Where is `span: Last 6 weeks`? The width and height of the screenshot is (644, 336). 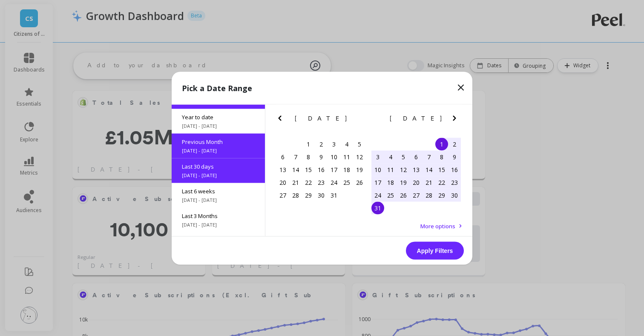 span: Last 6 weeks is located at coordinates (218, 191).